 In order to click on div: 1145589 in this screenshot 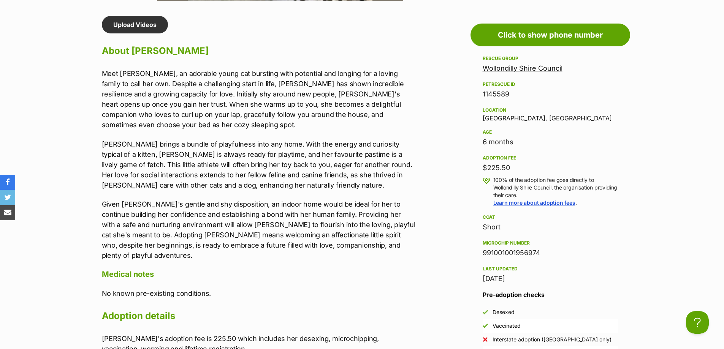, I will do `click(550, 94)`.